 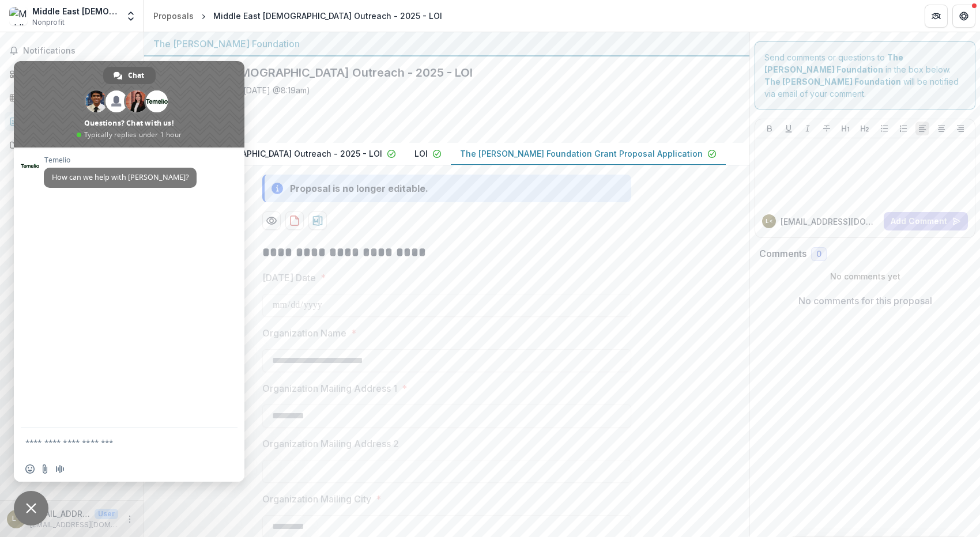 I want to click on p: No comments for this proposal, so click(x=865, y=301).